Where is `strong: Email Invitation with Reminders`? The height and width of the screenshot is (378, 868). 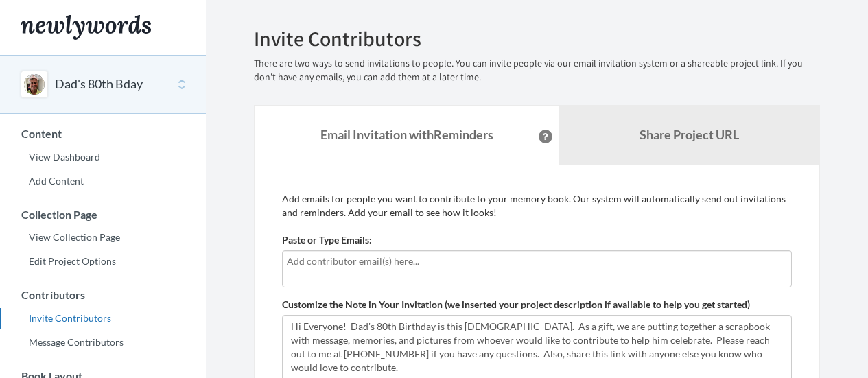
strong: Email Invitation with Reminders is located at coordinates (407, 135).